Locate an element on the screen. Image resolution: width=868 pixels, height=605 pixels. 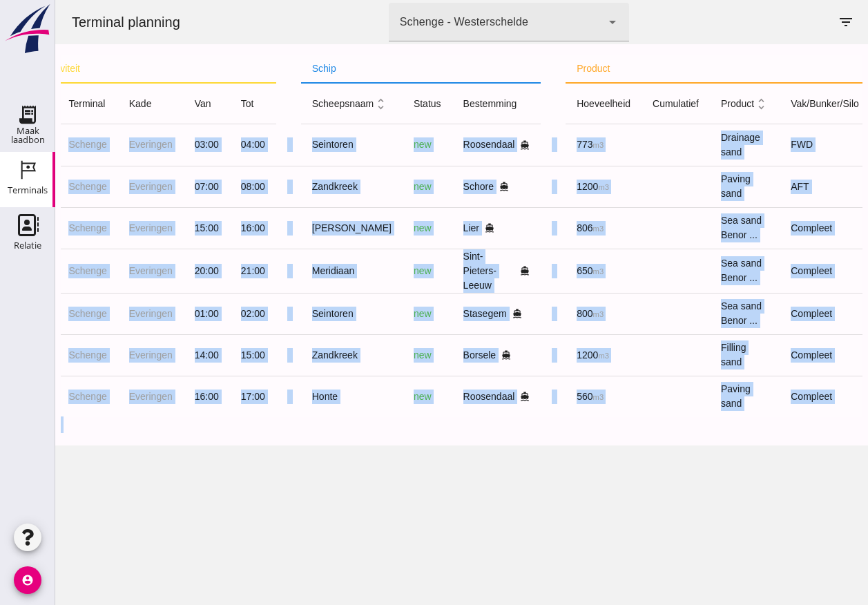
div: Honte is located at coordinates (296, 397).